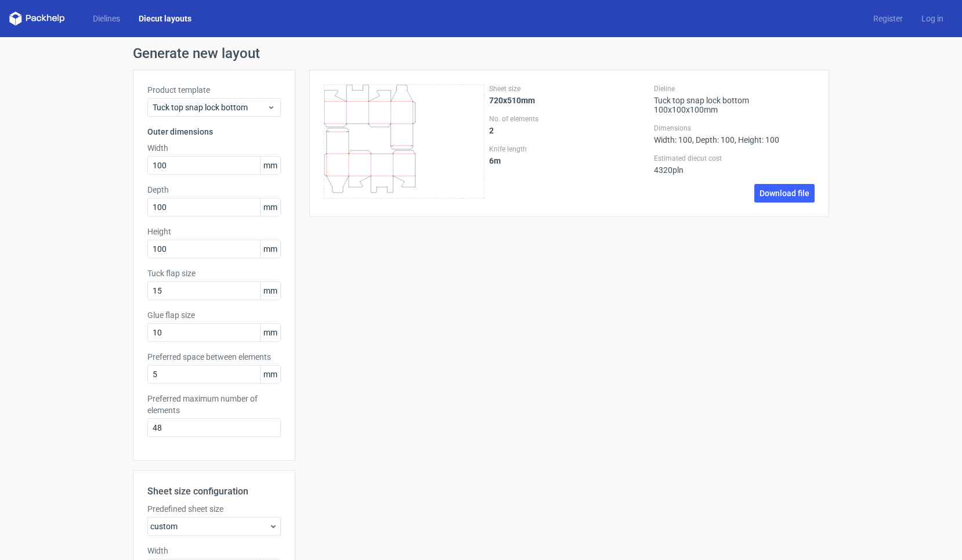  What do you see at coordinates (214, 131) in the screenshot?
I see `h3: Outer dimensions` at bounding box center [214, 131].